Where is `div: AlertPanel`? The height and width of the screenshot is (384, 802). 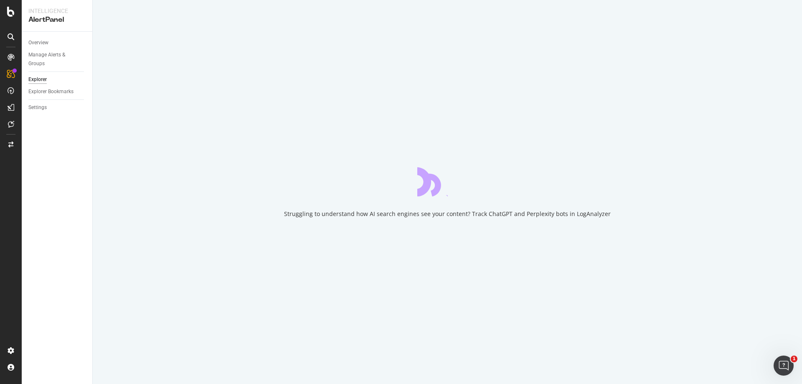 div: AlertPanel is located at coordinates (57, 20).